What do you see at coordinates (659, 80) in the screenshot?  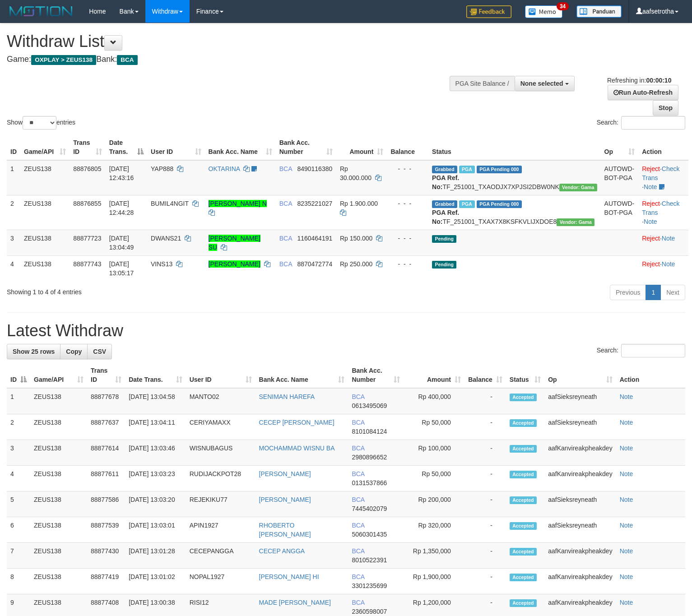 I see `strong: 00:00:10` at bounding box center [659, 80].